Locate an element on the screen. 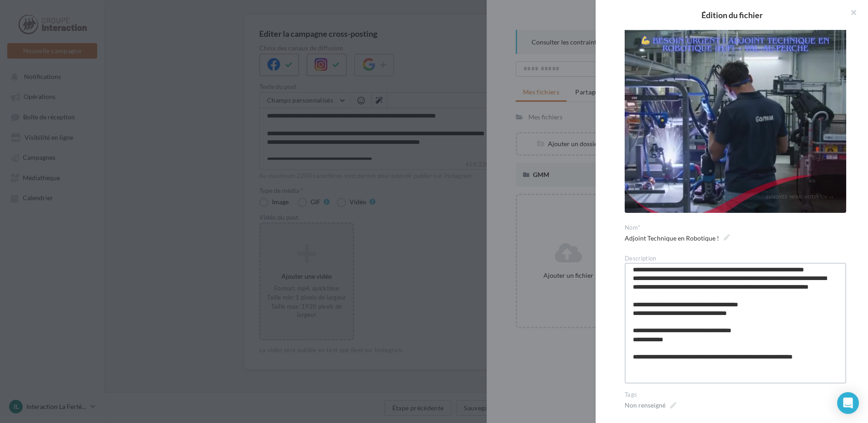  div: Description is located at coordinates (736, 259).